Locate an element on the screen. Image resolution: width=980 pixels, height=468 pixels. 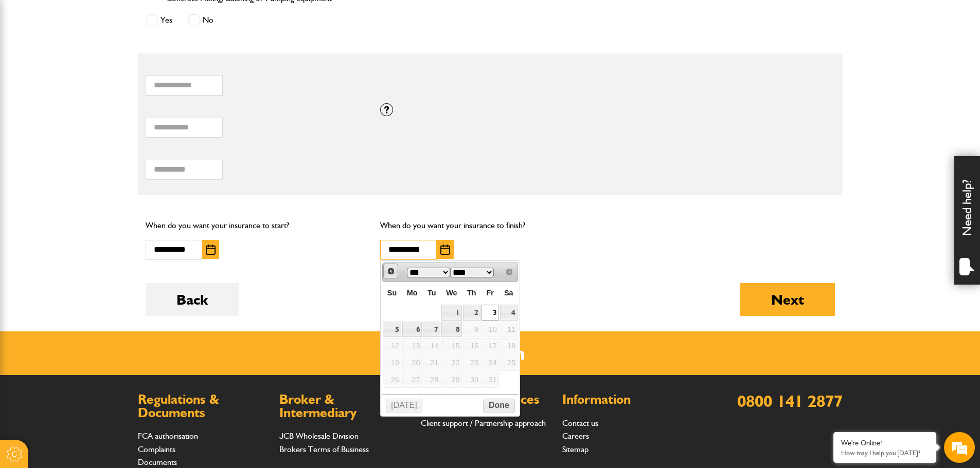
span: Monday is located at coordinates (412, 293).